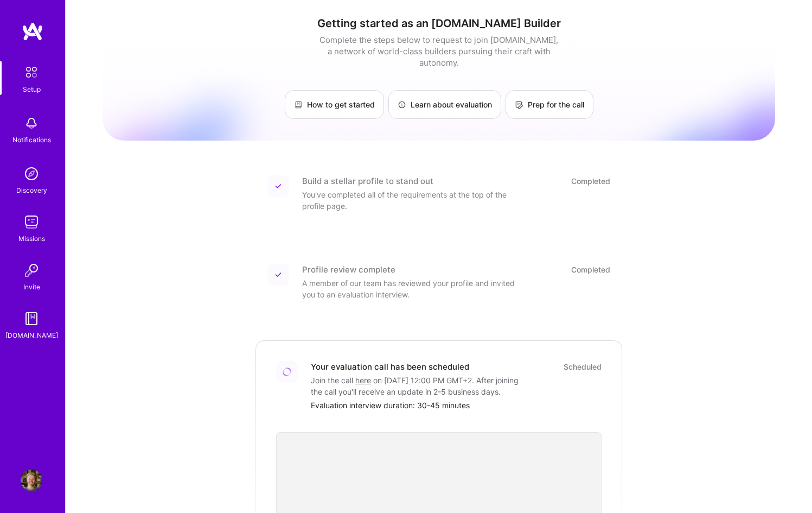 The image size is (812, 513). I want to click on img: Invite, so click(31, 270).